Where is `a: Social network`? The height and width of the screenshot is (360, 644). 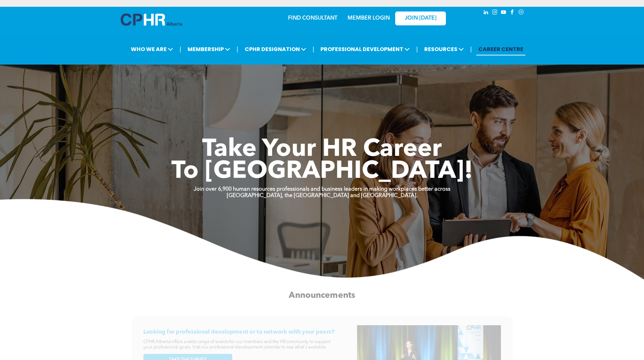
a: Social network is located at coordinates (521, 13).